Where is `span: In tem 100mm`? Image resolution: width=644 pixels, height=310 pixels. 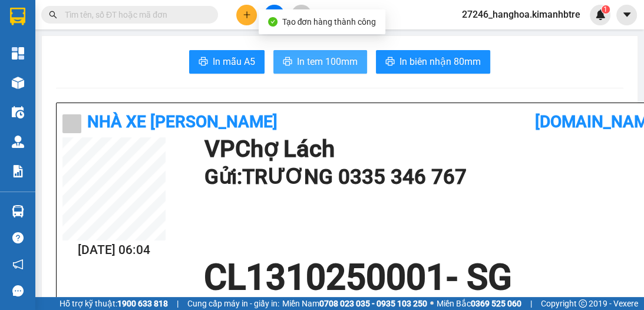 span: In tem 100mm is located at coordinates (327, 61).